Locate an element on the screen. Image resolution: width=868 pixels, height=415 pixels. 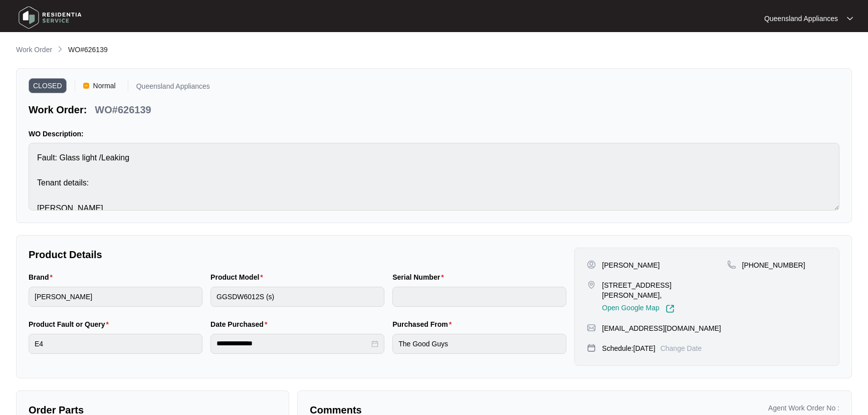
p: Product Details is located at coordinates (298, 254).